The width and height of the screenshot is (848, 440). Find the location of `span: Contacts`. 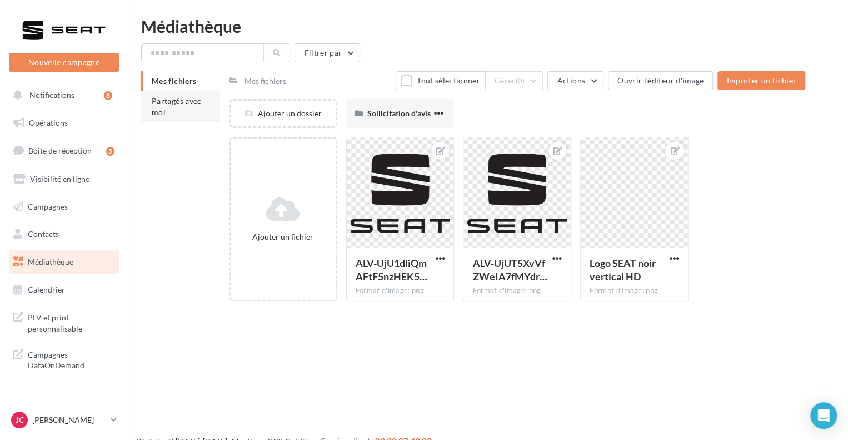

span: Contacts is located at coordinates (43, 233).